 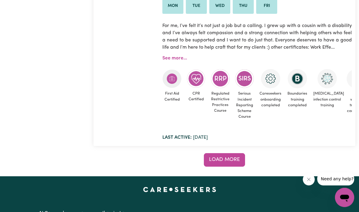 I want to click on b: Last active:, so click(x=177, y=138).